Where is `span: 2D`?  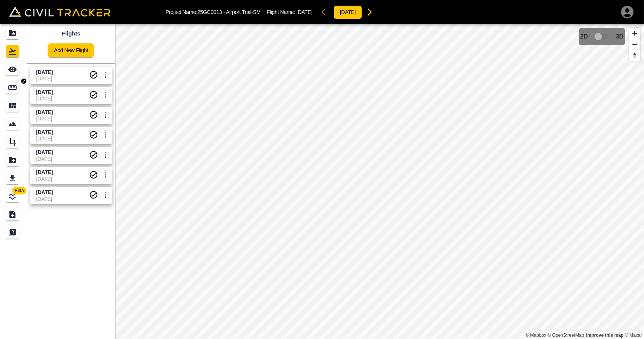 span: 2D is located at coordinates (584, 37).